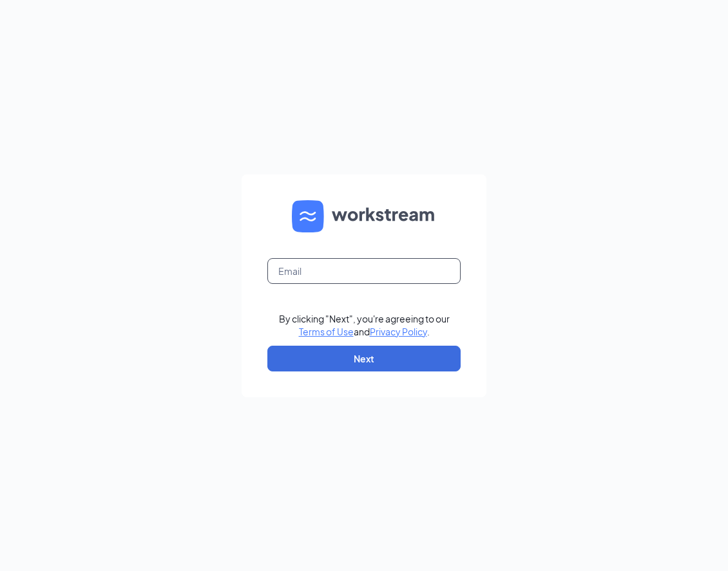 The width and height of the screenshot is (728, 571). What do you see at coordinates (364, 216) in the screenshot?
I see `img: WS logo and Workstream text` at bounding box center [364, 216].